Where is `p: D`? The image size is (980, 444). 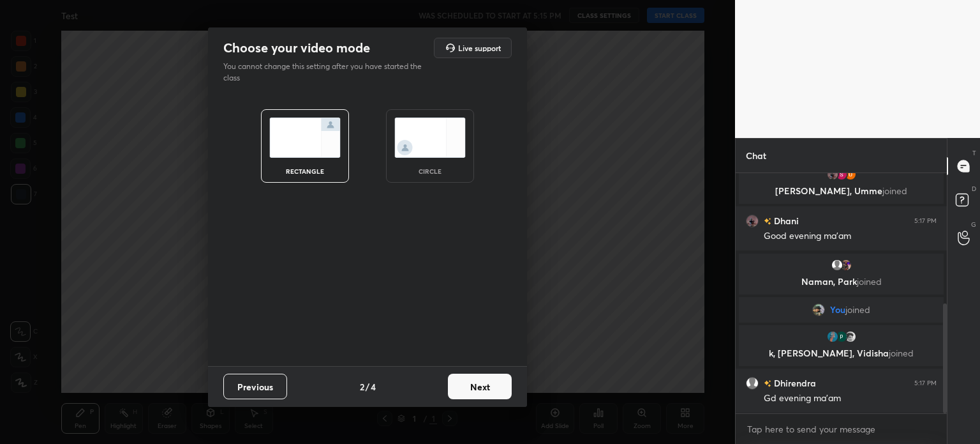 p: D is located at coordinates (974, 188).